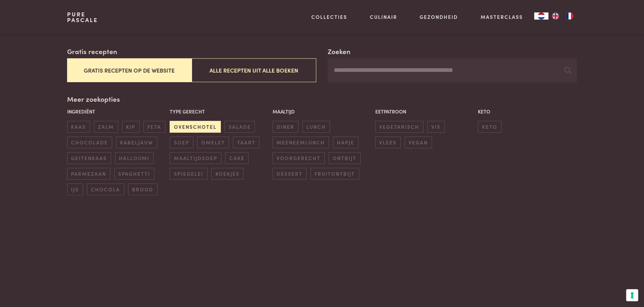 The width and height of the screenshot is (644, 307). Describe the element at coordinates (75, 189) in the screenshot. I see `span: ijs` at that location.